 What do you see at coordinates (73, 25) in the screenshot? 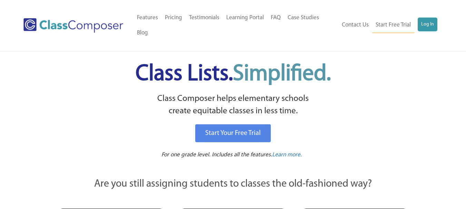
I see `img: Class Composer` at bounding box center [73, 25].